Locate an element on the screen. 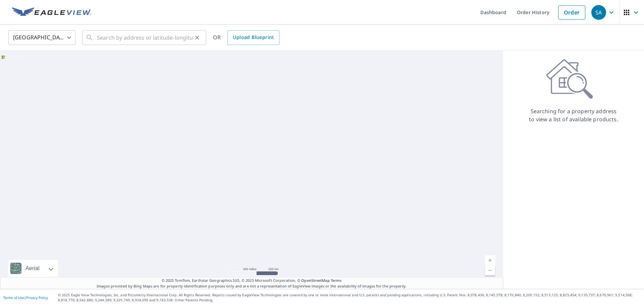  button: Clear is located at coordinates (197, 38).